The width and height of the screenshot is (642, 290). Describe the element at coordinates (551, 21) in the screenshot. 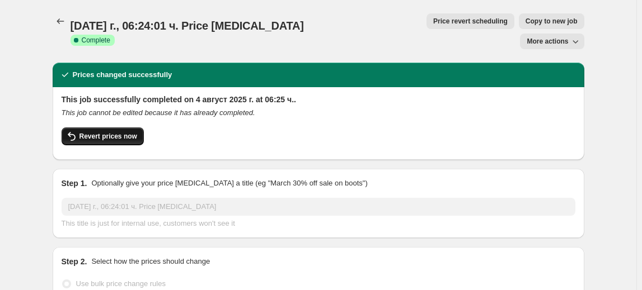

I see `span: Copy to new job` at that location.